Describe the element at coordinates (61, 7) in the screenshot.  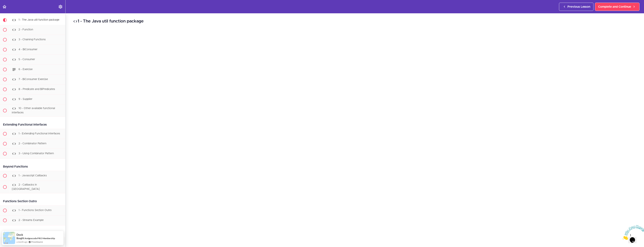
I see `svg: Settings Menu` at that location.